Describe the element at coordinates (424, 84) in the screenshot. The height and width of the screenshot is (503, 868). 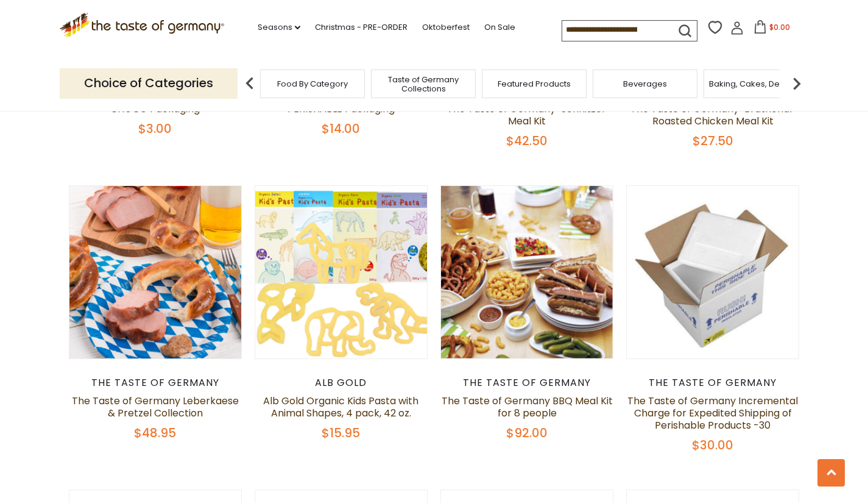
I see `span: Taste of Germany Collections` at that location.